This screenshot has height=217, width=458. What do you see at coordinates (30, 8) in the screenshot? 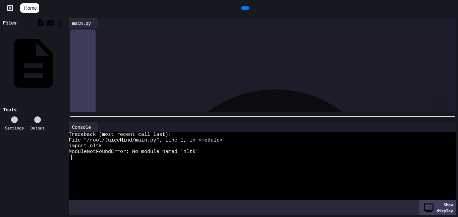
I see `span: Home` at bounding box center [30, 8].